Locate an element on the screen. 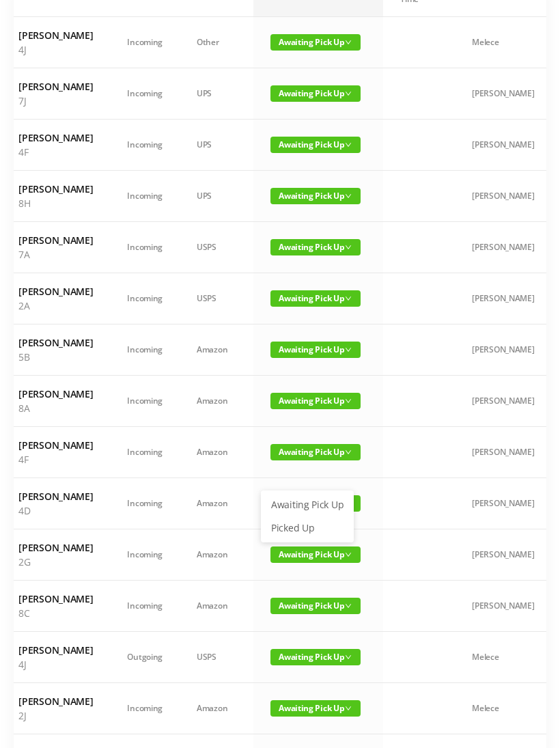 This screenshot has width=560, height=748. p: 7J is located at coordinates (55, 100).